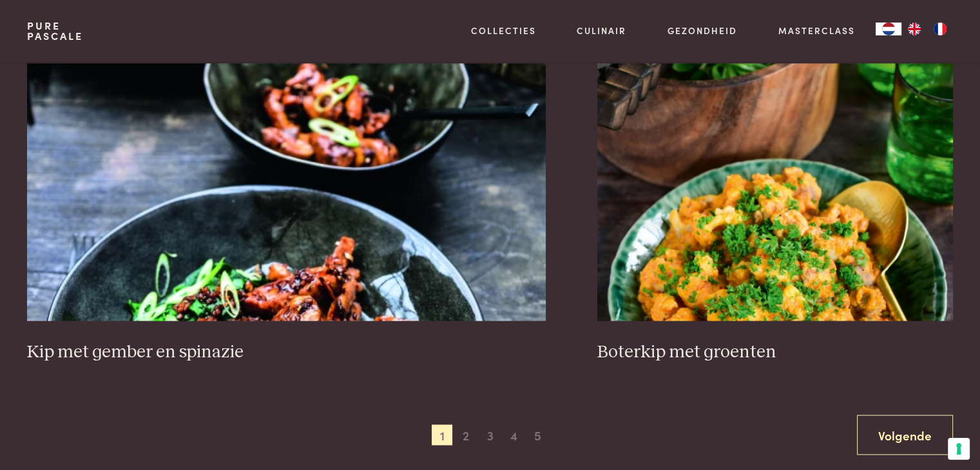 The image size is (980, 470). I want to click on button: Uw voorkeuren voor toestemming voor trackingtechnologieën, so click(958, 448).